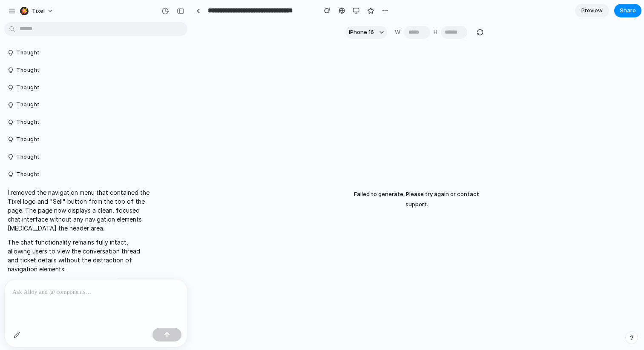 The height and width of the screenshot is (350, 644). What do you see at coordinates (416, 199) in the screenshot?
I see `span: Failed to generate. Please try again or contact support.` at bounding box center [416, 199].